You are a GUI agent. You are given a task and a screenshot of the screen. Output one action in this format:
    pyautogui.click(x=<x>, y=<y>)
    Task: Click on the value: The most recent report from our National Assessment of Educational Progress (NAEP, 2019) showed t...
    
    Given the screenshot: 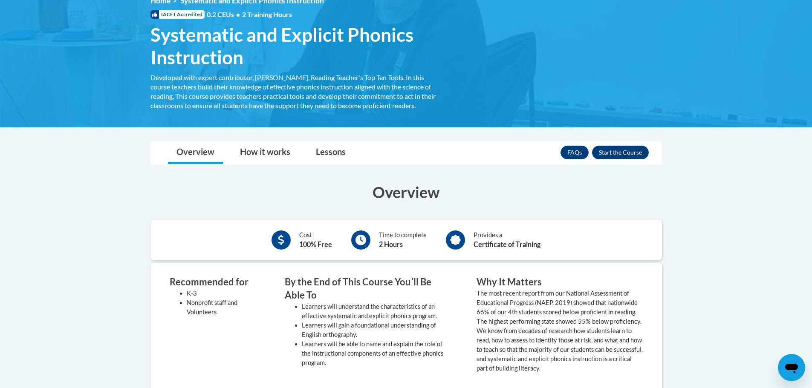 What is the action you would take?
    pyautogui.click(x=560, y=331)
    